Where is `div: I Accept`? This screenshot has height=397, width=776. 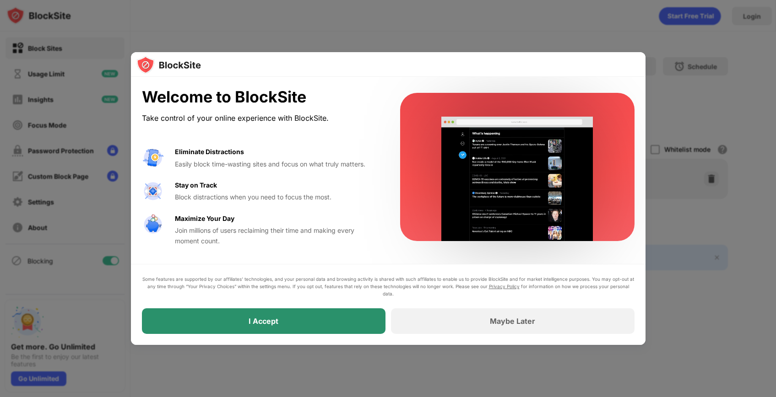
div: I Accept is located at coordinates (263, 321).